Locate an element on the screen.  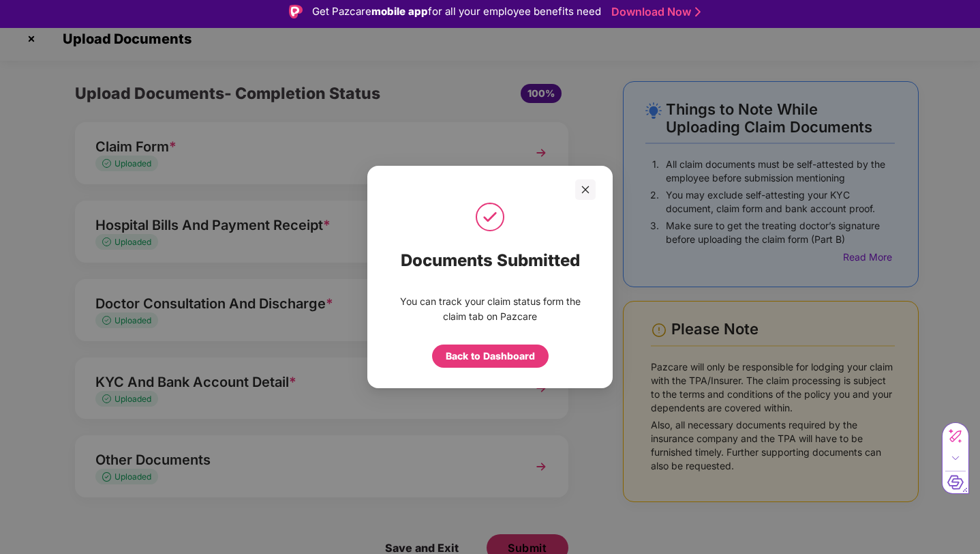
span: close is located at coordinates (585, 190).